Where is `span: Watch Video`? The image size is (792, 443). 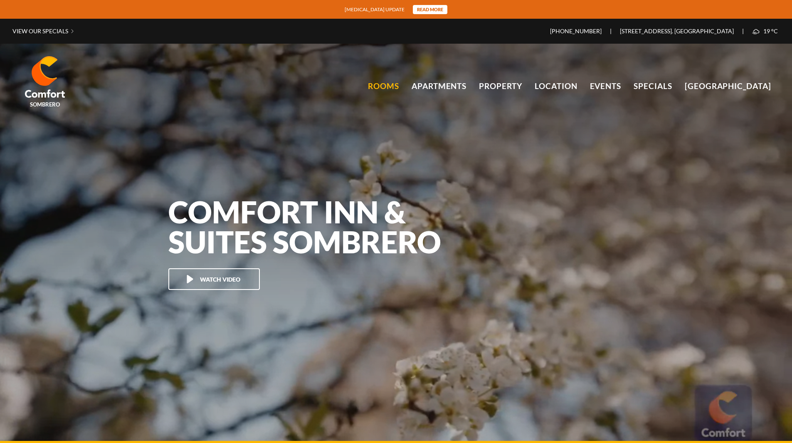
span: Watch Video is located at coordinates (220, 279).